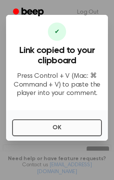 The width and height of the screenshot is (114, 180). I want to click on a: Beep, so click(29, 12).